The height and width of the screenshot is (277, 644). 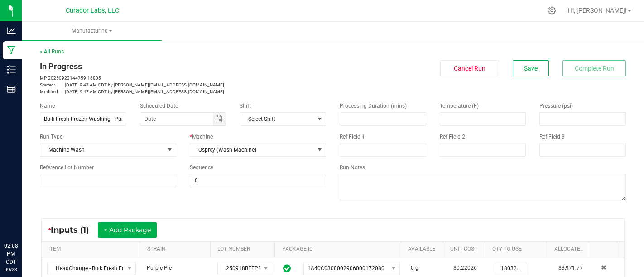 I want to click on span: Started:, so click(x=52, y=85).